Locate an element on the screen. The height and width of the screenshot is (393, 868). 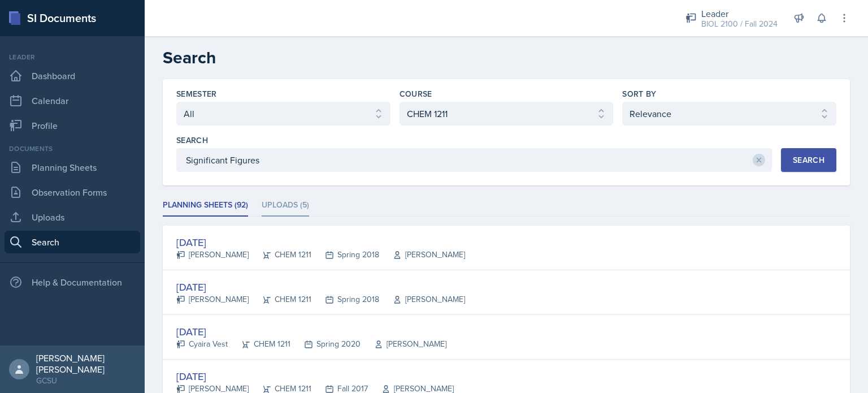
h2: Search is located at coordinates (506, 58).